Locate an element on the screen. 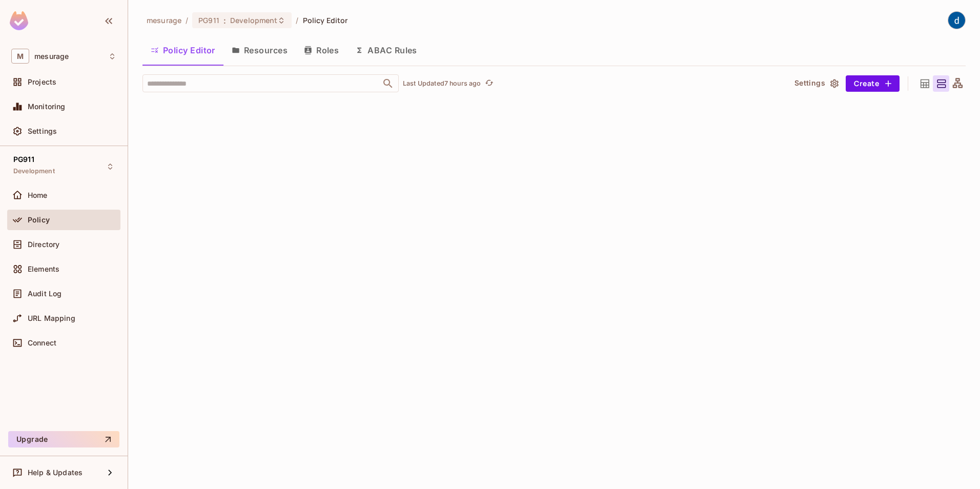  img: SReyMgAAAABJRU5ErkJggg== is located at coordinates (19, 20).